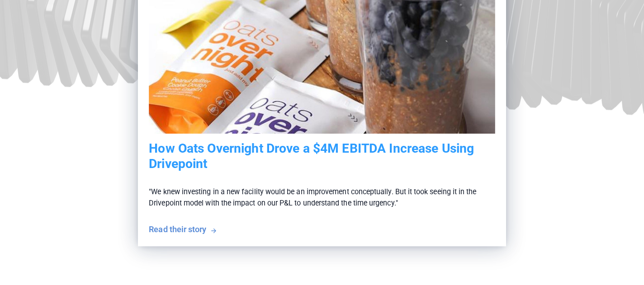  I want to click on p: "We knew investing in a new facility would be an improvement conceptually. But it took seeing it ..., so click(322, 197).